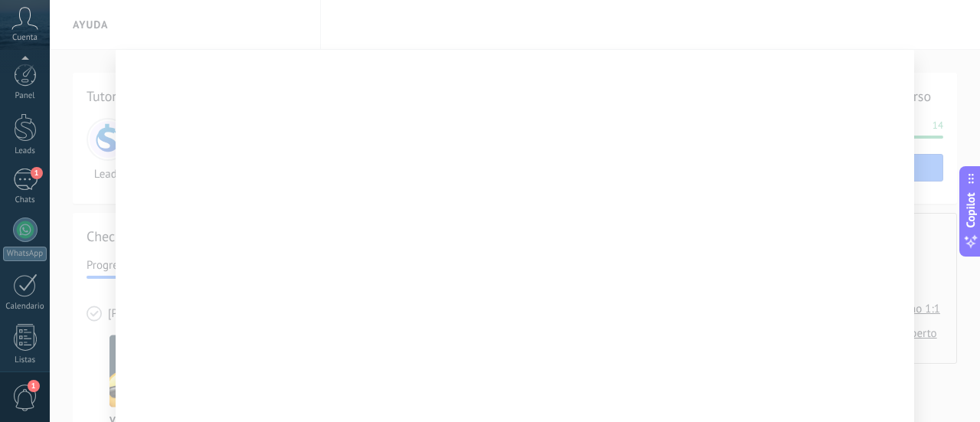  Describe the element at coordinates (26, 306) in the screenshot. I see `div: Calendario` at that location.